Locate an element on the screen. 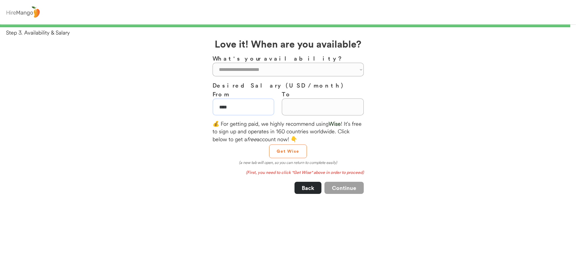 Image resolution: width=576 pixels, height=276 pixels. div: 99% is located at coordinates (288, 26).